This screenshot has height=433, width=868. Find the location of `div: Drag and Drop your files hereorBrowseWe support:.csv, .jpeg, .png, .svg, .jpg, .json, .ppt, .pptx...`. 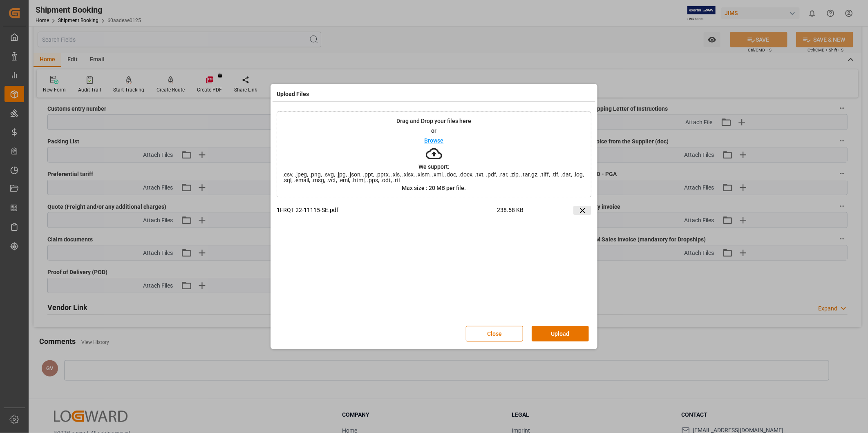

div: Drag and Drop your files hereorBrowseWe support:.csv, .jpeg, .png, .svg, .jpg, .json, .ppt, .pptx... is located at coordinates (434, 154).